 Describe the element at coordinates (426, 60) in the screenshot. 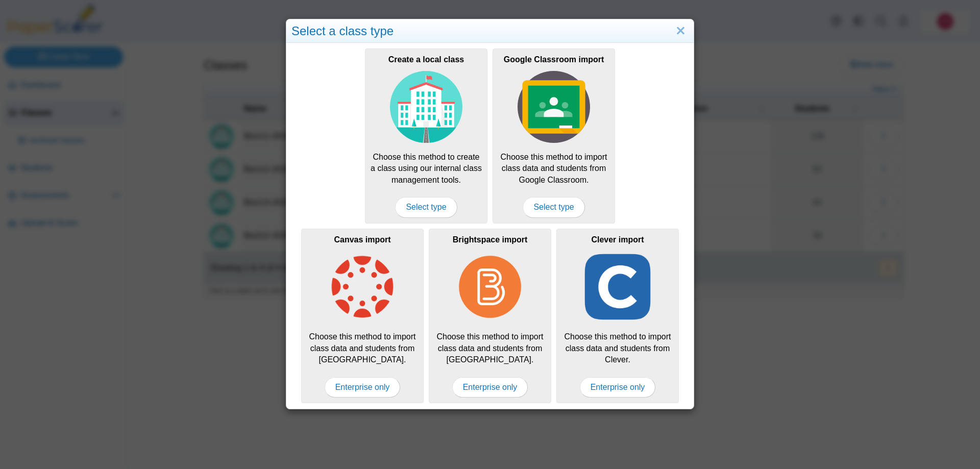

I see `b: Create a local class` at that location.